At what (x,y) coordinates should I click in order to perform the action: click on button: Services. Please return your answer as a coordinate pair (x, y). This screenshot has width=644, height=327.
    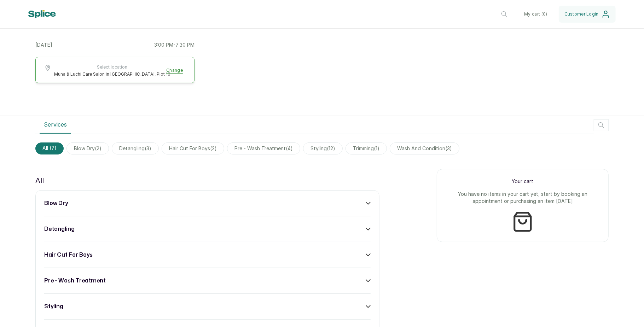
    Looking at the image, I should click on (55, 125).